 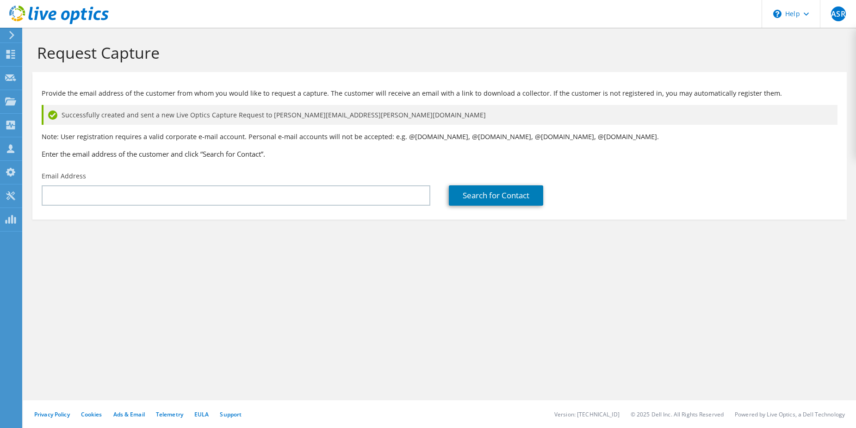 What do you see at coordinates (496, 196) in the screenshot?
I see `a: Search for Contact` at bounding box center [496, 196].